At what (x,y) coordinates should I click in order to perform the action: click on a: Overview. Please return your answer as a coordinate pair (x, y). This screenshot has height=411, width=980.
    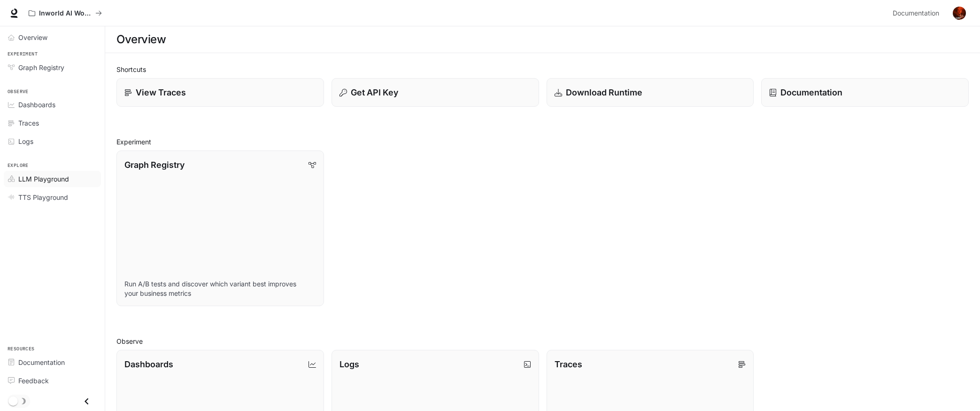
    Looking at the image, I should click on (52, 37).